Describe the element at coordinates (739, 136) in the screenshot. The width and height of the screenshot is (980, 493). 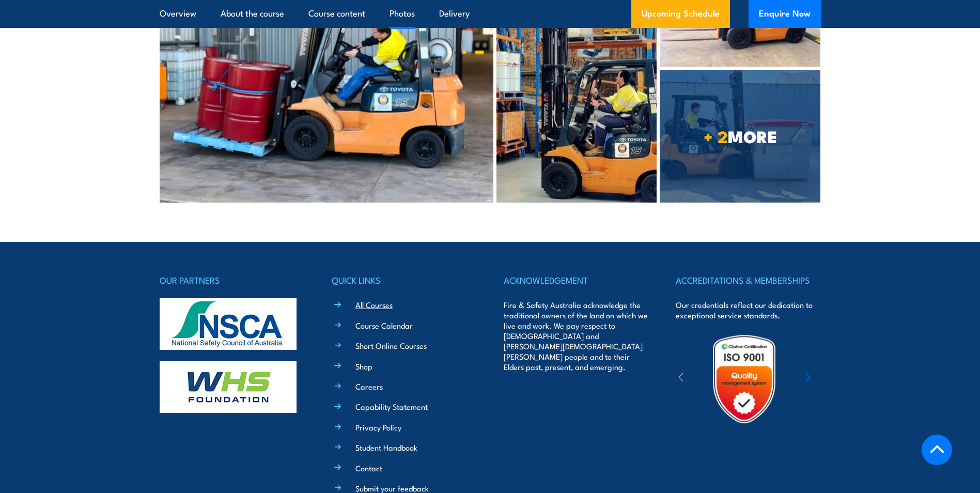
I see `a: + 2MORE` at that location.